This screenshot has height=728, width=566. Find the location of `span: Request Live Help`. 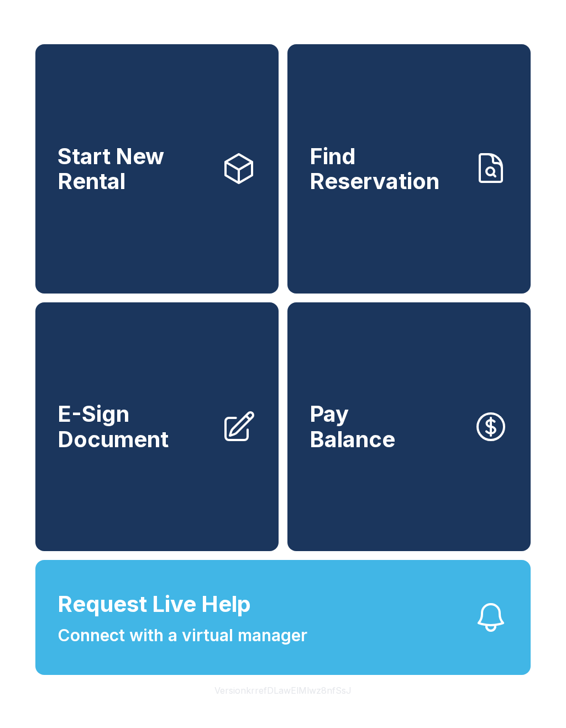

span: Request Live Help is located at coordinates (155, 604).